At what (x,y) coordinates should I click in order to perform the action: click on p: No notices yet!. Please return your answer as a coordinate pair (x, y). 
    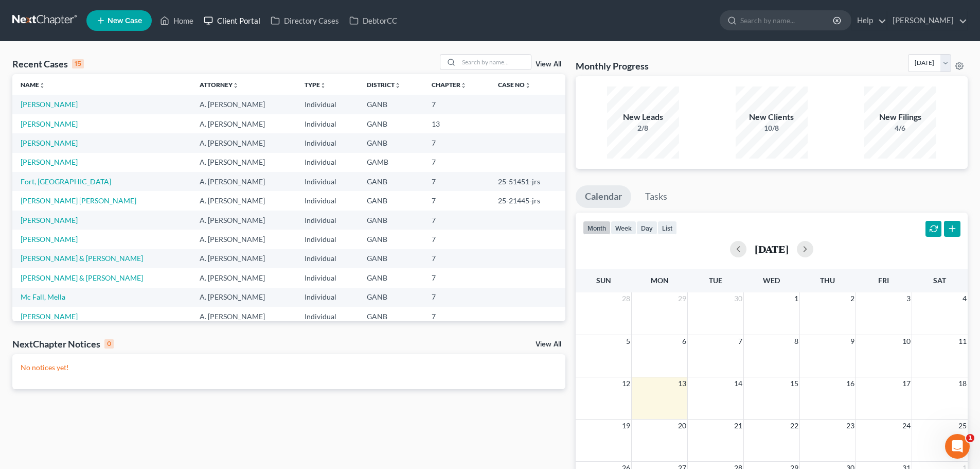
    Looking at the image, I should click on (289, 368).